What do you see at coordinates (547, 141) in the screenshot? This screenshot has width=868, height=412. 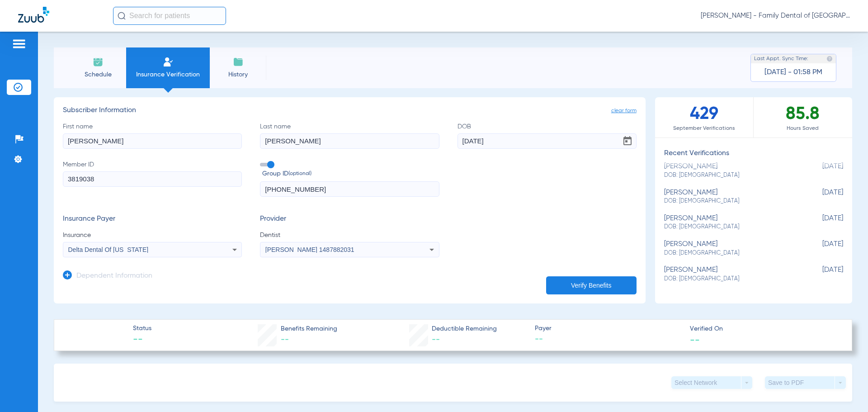 I see `input: DOBOpen calendar` at bounding box center [547, 141].